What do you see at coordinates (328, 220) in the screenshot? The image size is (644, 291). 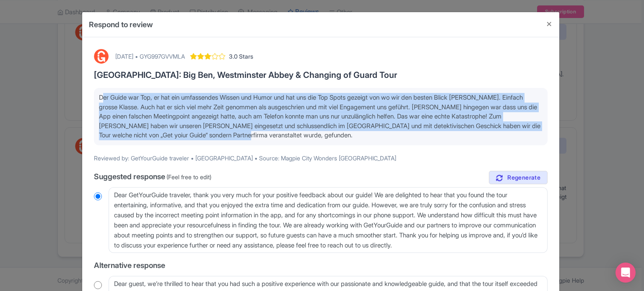 I see `textarea: Dear GetYourGuide traveler, thank you very much for your positive feedback about our guide! We ar...` at bounding box center [328, 220].